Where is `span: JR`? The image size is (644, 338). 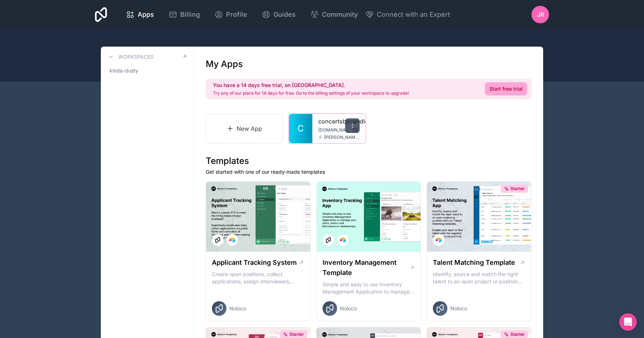 span: JR is located at coordinates (540, 15).